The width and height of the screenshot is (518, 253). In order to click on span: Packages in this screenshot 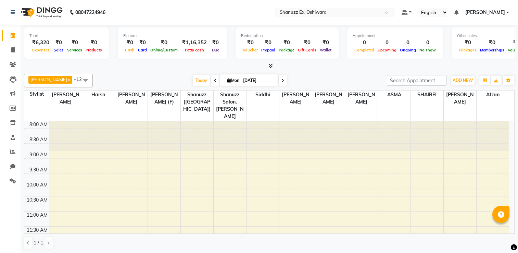, I will do `click(468, 50)`.